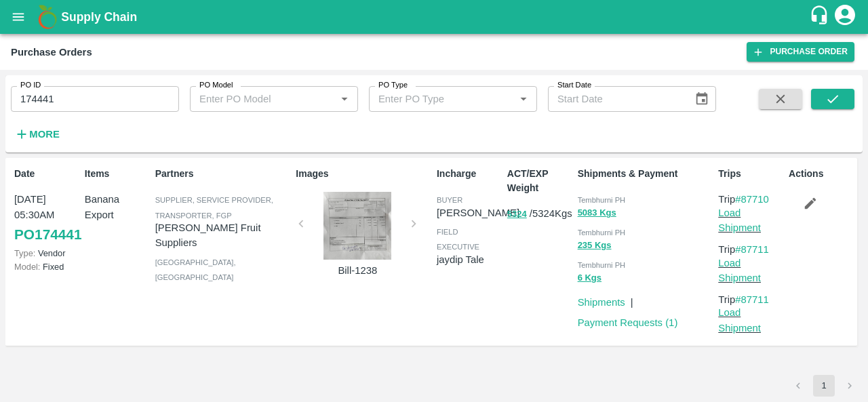  What do you see at coordinates (253, 99) in the screenshot?
I see `input: Enter PO Model` at bounding box center [253, 99].